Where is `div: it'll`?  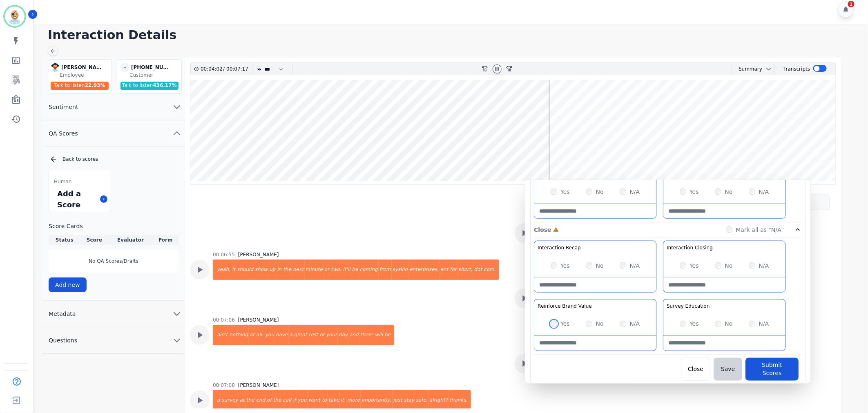
div: it'll is located at coordinates (347, 270).